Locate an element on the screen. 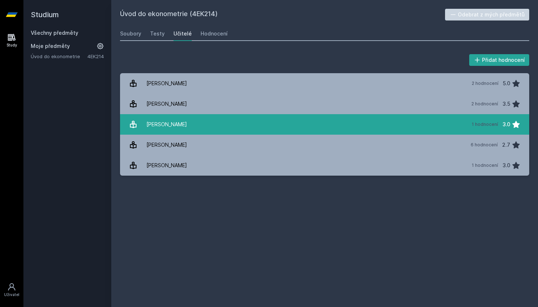  button: Odebrat z mých předmětů is located at coordinates (488, 15).